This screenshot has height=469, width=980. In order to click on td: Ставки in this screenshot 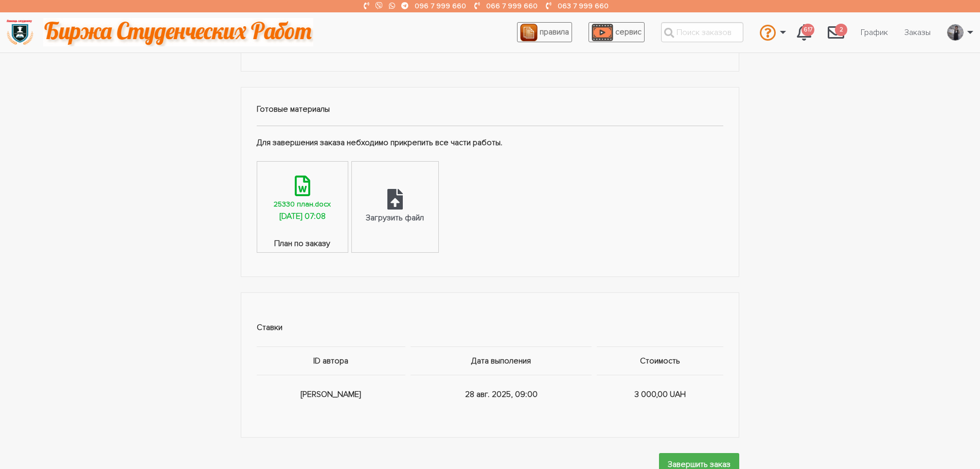, I will do `click(490, 328)`.